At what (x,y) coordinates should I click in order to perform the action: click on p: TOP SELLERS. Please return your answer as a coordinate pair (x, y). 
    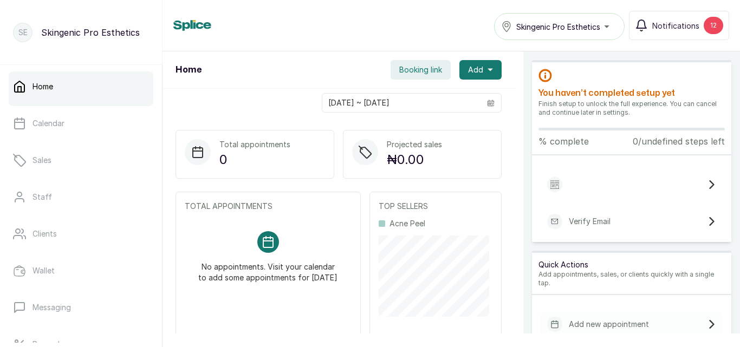
    Looking at the image, I should click on (435, 206).